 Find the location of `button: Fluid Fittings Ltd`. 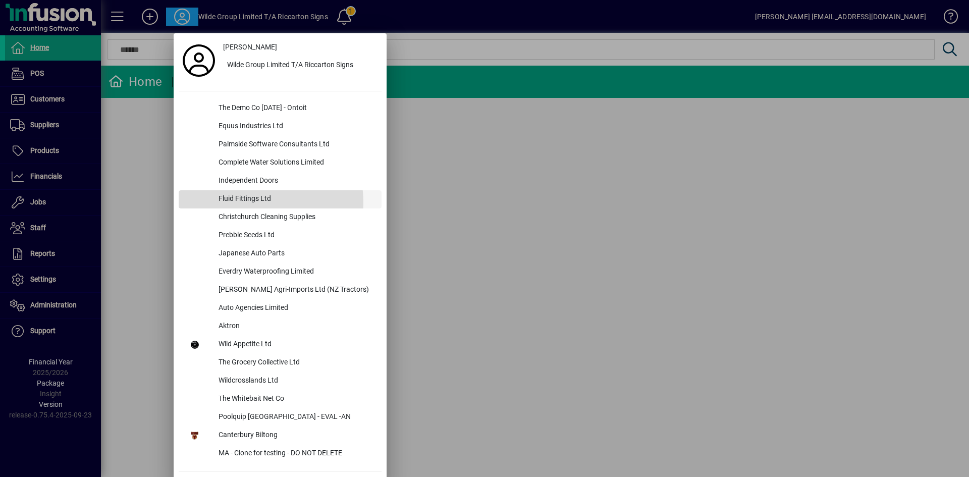

button: Fluid Fittings Ltd is located at coordinates (280, 199).